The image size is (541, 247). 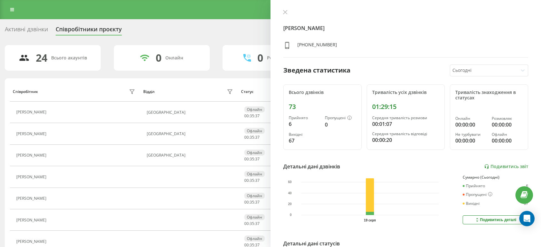 What do you see at coordinates (488, 95) in the screenshot?
I see `div: Тривалість знаходження в статусах` at bounding box center [488, 95].